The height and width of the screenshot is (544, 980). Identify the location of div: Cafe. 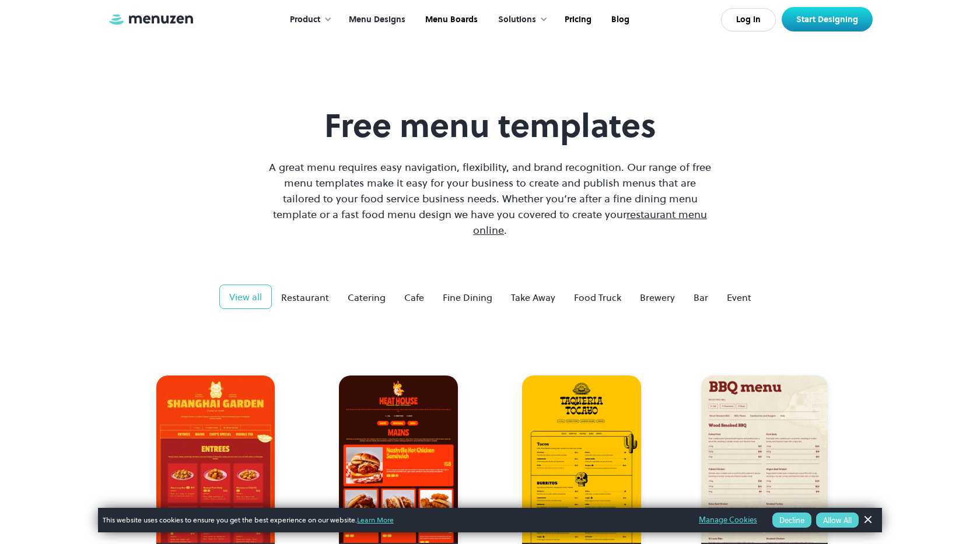
(415, 298).